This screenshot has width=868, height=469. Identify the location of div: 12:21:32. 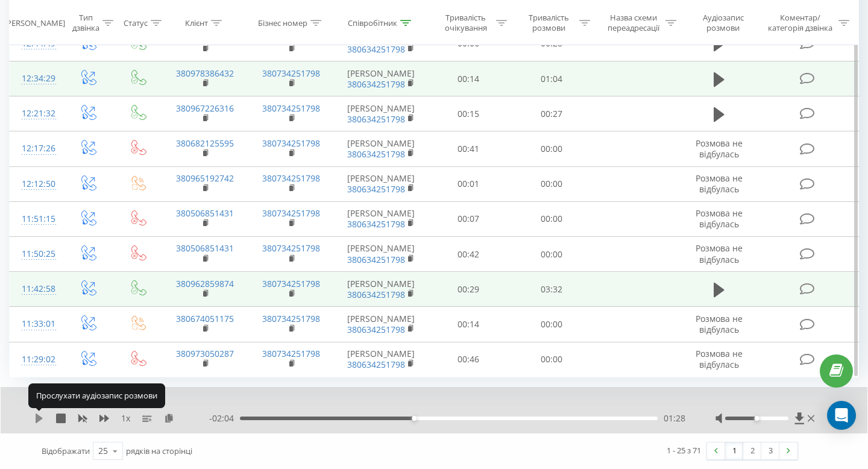
(36, 113).